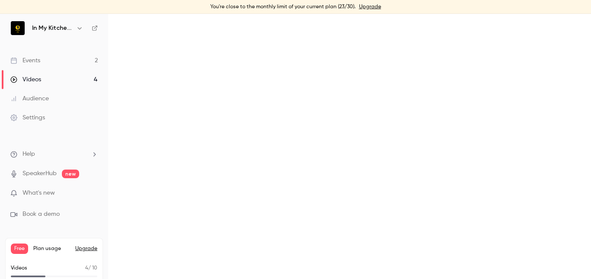 This screenshot has width=591, height=279. What do you see at coordinates (39, 174) in the screenshot?
I see `a: SpeakerHub` at bounding box center [39, 174].